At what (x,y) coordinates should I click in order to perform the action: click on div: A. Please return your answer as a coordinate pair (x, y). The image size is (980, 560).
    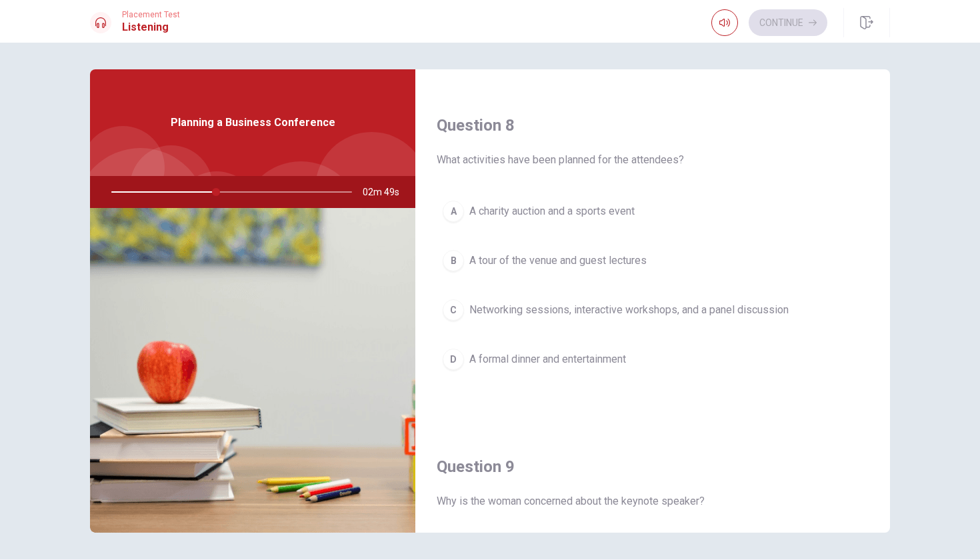
    Looking at the image, I should click on (453, 211).